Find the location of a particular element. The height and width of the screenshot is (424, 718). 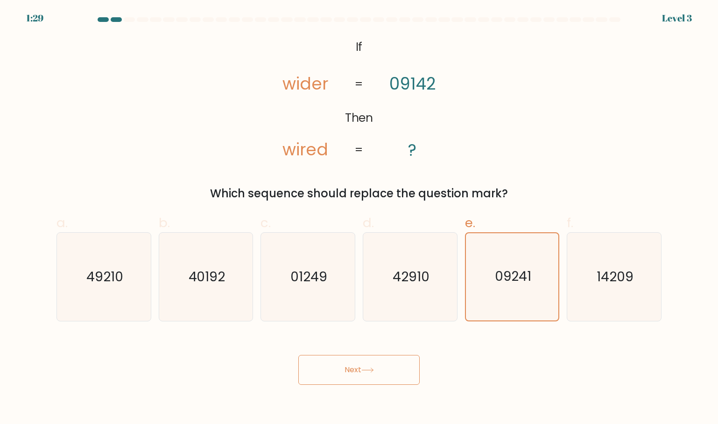

div: 1:29 is located at coordinates (35, 18).